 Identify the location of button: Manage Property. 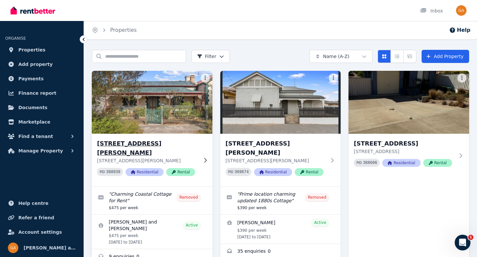
(42, 151).